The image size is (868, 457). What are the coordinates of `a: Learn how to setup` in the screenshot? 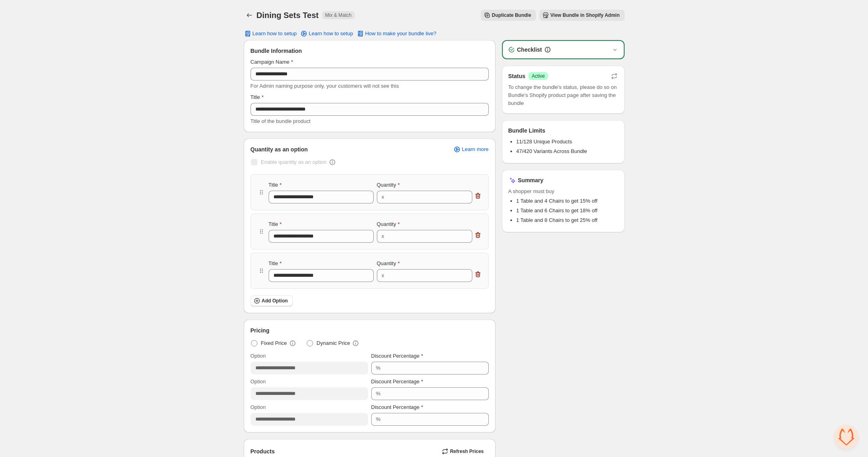 It's located at (326, 34).